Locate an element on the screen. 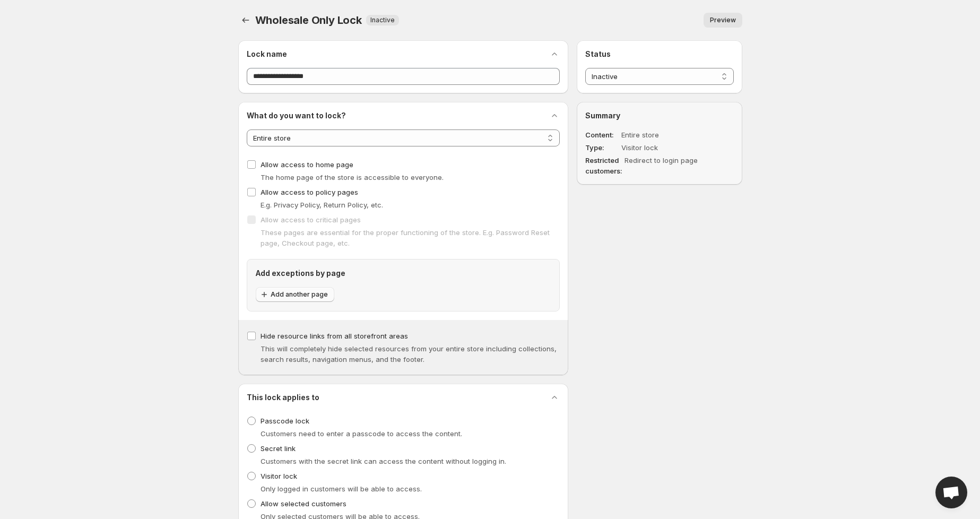  h2: What do you want to lock? is located at coordinates (296, 115).